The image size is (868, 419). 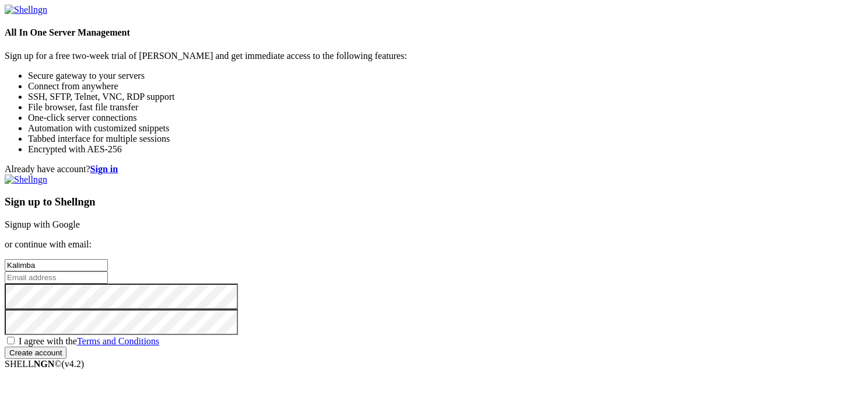 What do you see at coordinates (434, 170) in the screenshot?
I see `div: Already have account?` at bounding box center [434, 170].